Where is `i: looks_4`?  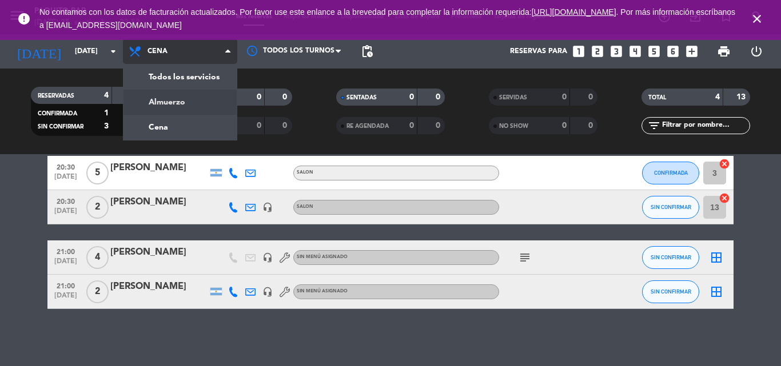 i: looks_4 is located at coordinates (635, 51).